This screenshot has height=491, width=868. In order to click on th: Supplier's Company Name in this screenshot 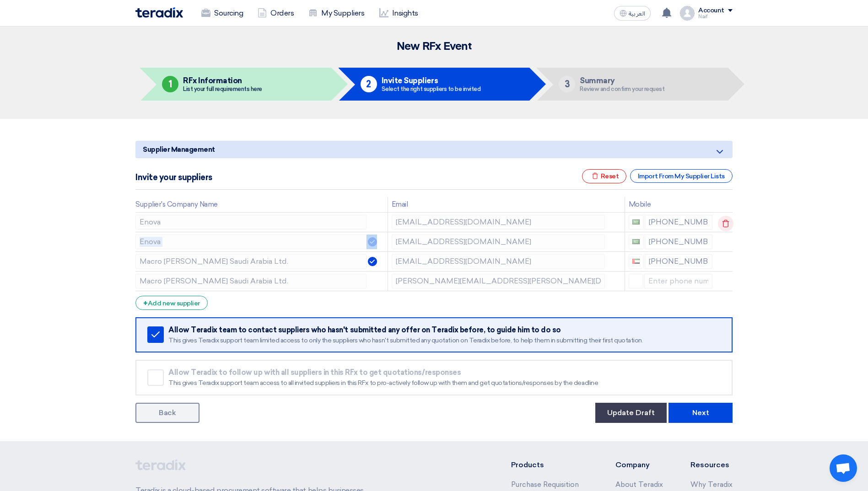, I will do `click(262, 204)`.